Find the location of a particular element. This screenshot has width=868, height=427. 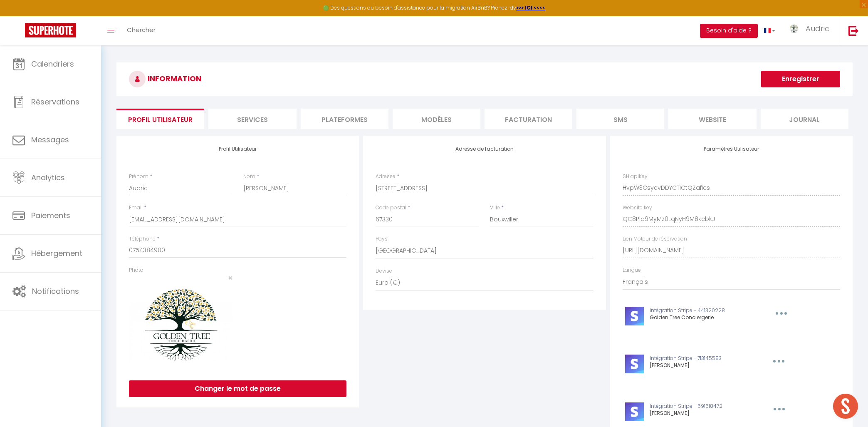

span: Messages is located at coordinates (50, 140).